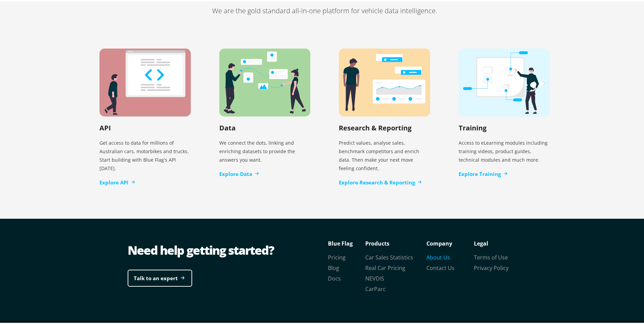  What do you see at coordinates (117, 181) in the screenshot?
I see `a: Explore API` at bounding box center [117, 181].